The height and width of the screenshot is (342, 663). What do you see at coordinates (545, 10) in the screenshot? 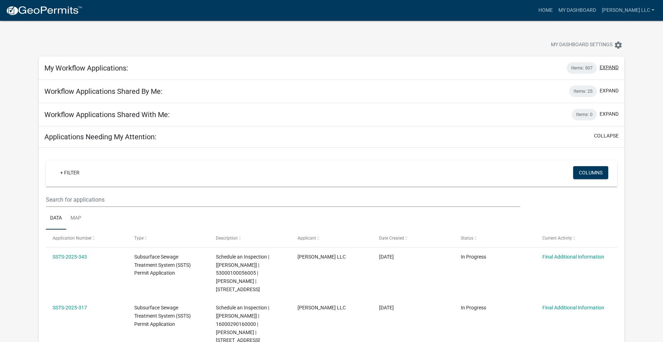
I see `a: Home` at bounding box center [545, 10].